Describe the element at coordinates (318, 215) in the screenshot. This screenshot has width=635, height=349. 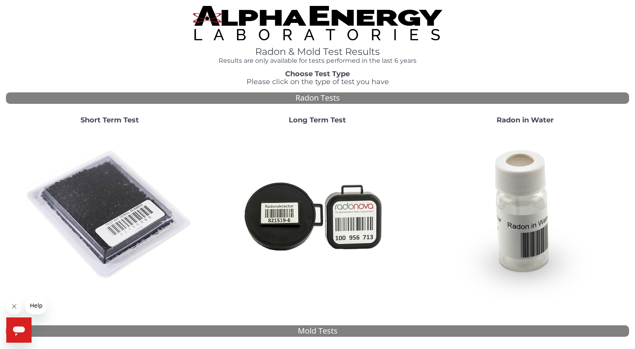
I see `img: Radtrak2vsRadtrak3.jpg` at that location.